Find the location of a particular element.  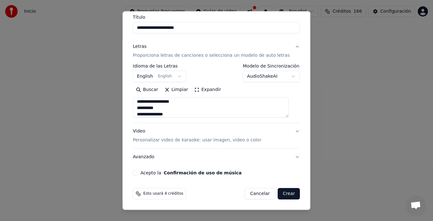

button: Buscar is located at coordinates (147, 90).